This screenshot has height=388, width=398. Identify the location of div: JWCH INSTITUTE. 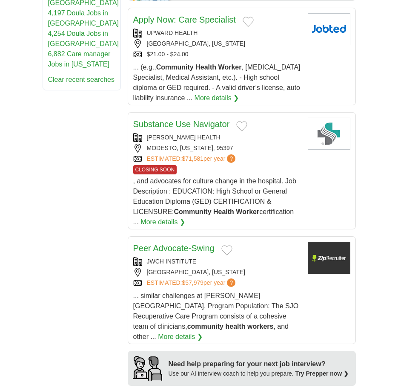
(217, 261).